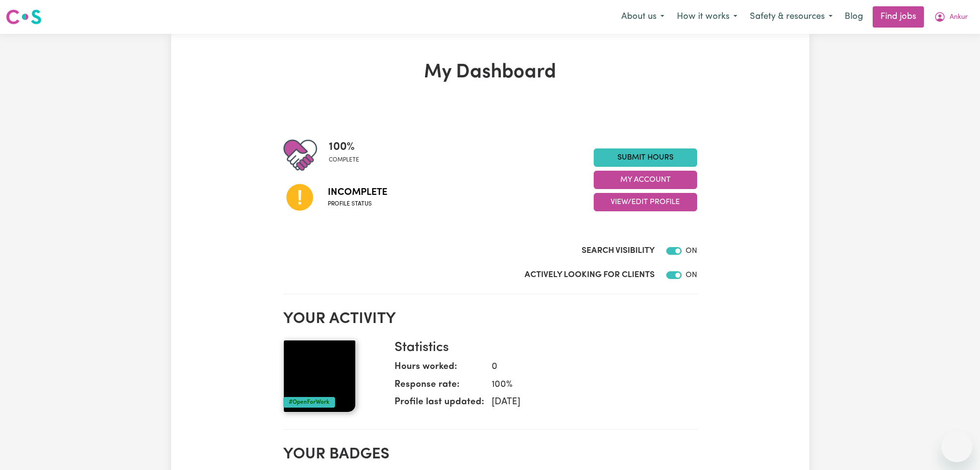  I want to click on span: Incomplete, so click(358, 193).